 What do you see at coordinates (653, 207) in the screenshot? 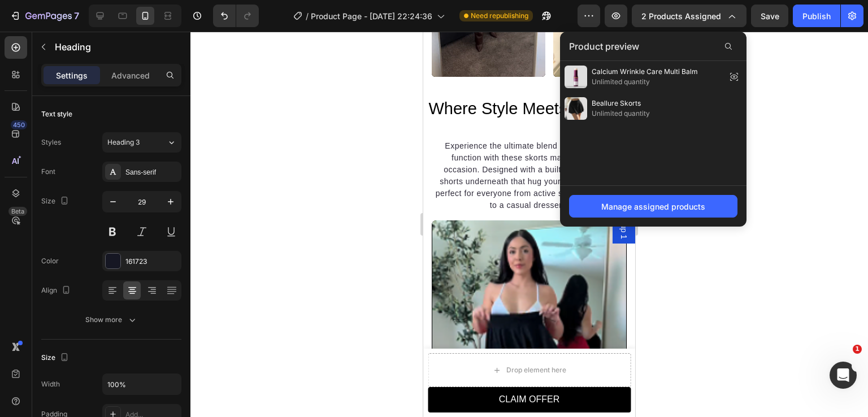
I see `button: Manage assigned products` at bounding box center [653, 207].